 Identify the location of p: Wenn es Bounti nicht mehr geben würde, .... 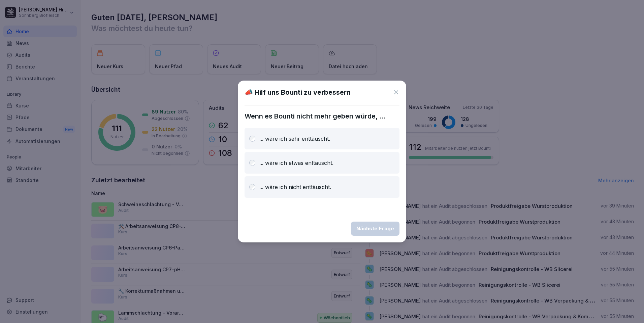
(322, 116).